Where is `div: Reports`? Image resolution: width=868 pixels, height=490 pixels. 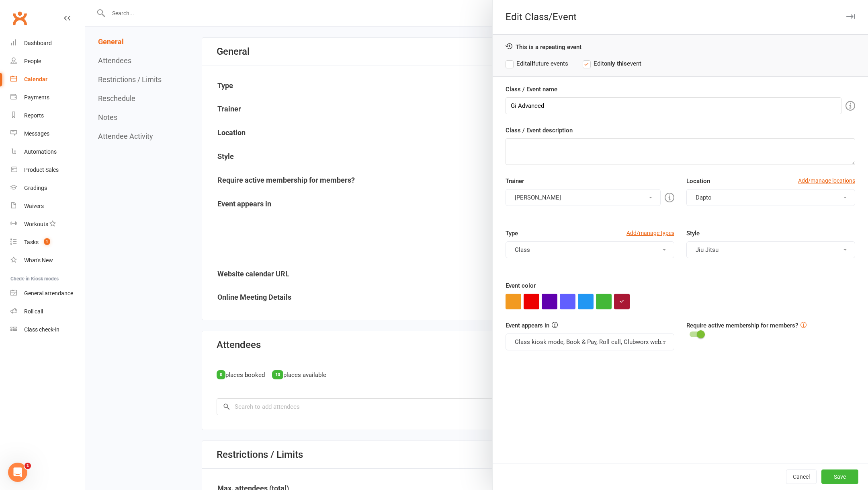
div: Reports is located at coordinates (34, 116).